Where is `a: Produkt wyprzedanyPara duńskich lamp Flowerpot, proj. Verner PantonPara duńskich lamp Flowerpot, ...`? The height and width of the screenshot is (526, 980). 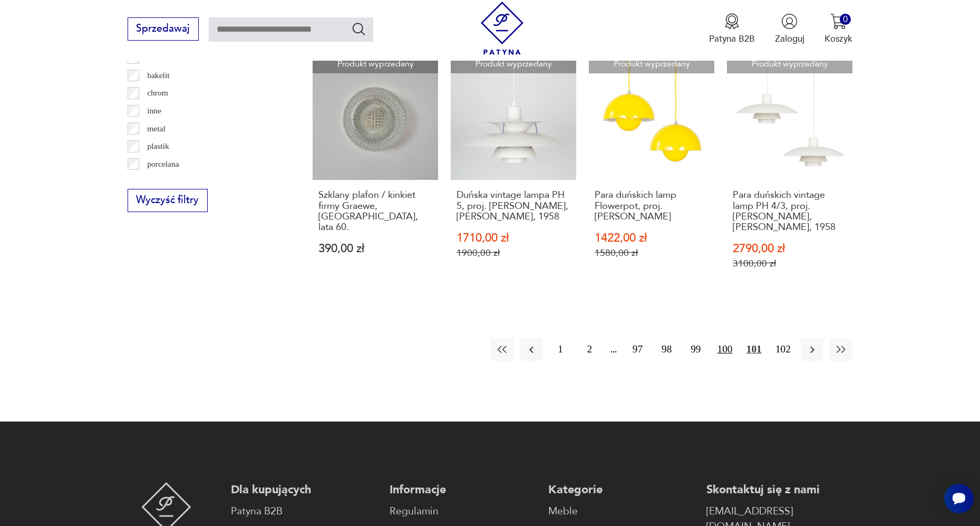
a: Produkt wyprzedanyPara duńskich lamp Flowerpot, proj. Verner PantonPara duńskich lamp Flowerpot, ... is located at coordinates (651, 174).